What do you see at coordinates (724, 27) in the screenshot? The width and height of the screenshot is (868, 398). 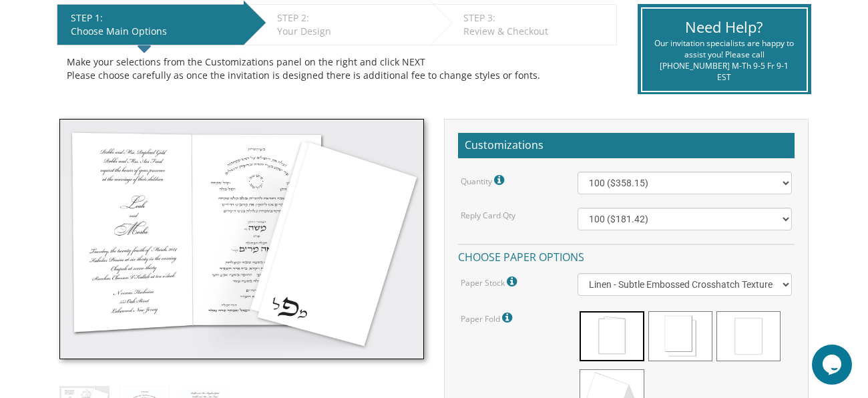 I see `div: Need Help?` at bounding box center [724, 27].